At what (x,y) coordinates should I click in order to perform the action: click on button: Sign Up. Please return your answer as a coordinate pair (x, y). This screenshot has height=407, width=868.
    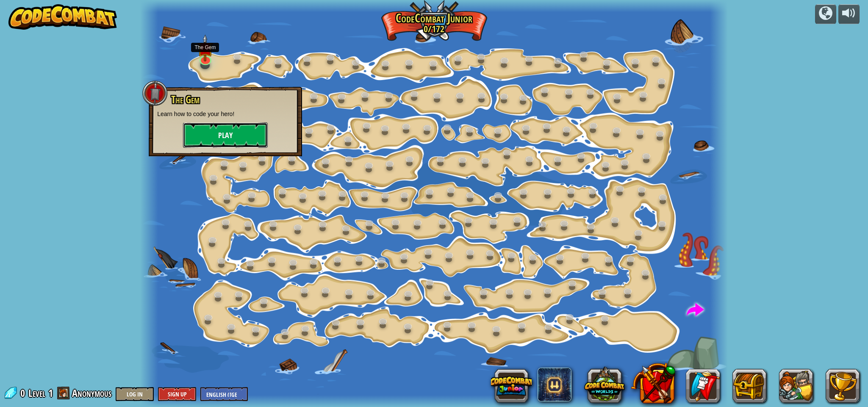
    Looking at the image, I should click on (177, 394).